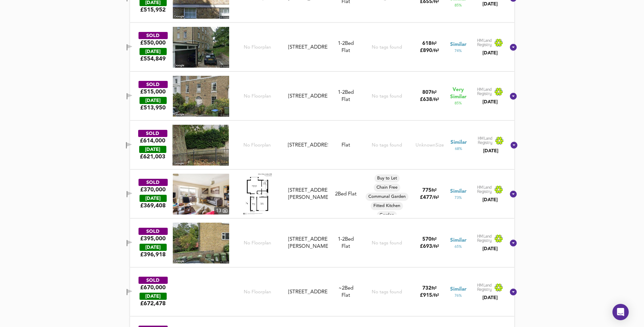  What do you see at coordinates (153, 43) in the screenshot?
I see `div: £550,000` at bounding box center [153, 43].